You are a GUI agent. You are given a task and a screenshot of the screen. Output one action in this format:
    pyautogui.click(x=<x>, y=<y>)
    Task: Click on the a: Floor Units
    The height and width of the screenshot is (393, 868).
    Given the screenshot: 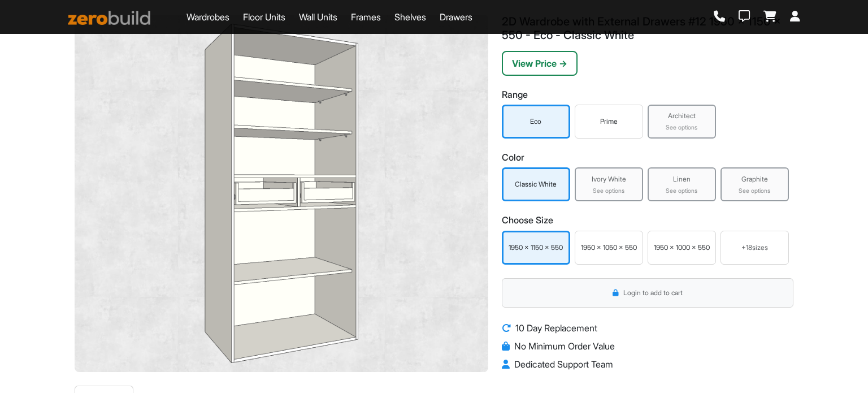 What is the action you would take?
    pyautogui.click(x=264, y=17)
    